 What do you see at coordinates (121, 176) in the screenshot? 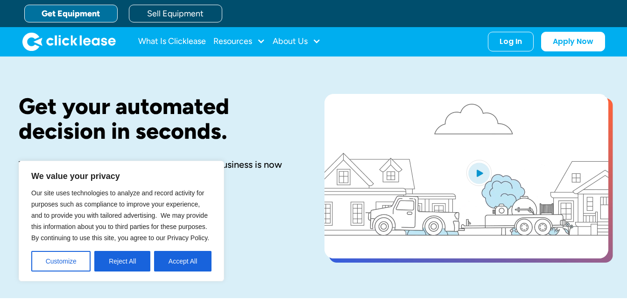
I see `p: We value your privacy` at bounding box center [121, 176].